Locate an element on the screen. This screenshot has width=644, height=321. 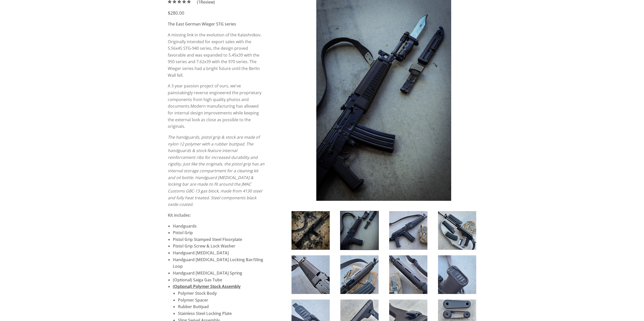
span: $280.00 is located at coordinates (176, 13).